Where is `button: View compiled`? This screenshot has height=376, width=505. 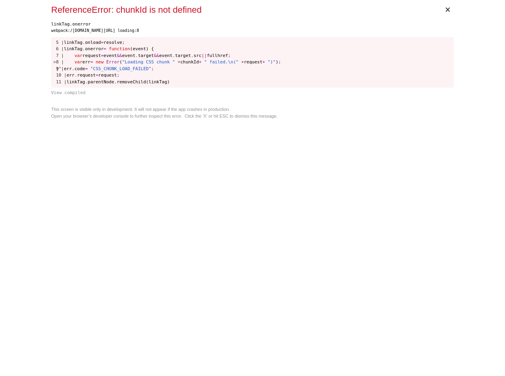 button: View compiled is located at coordinates (252, 93).